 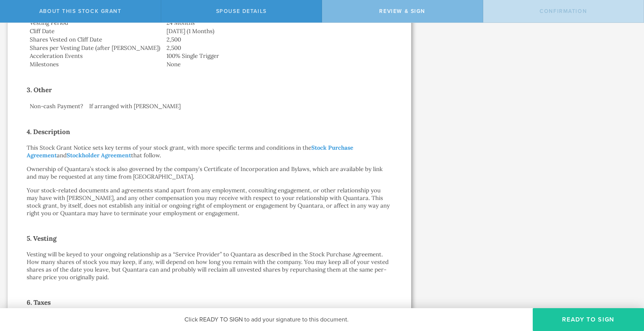 I want to click on td: Non-cash Payment?, so click(x=56, y=106).